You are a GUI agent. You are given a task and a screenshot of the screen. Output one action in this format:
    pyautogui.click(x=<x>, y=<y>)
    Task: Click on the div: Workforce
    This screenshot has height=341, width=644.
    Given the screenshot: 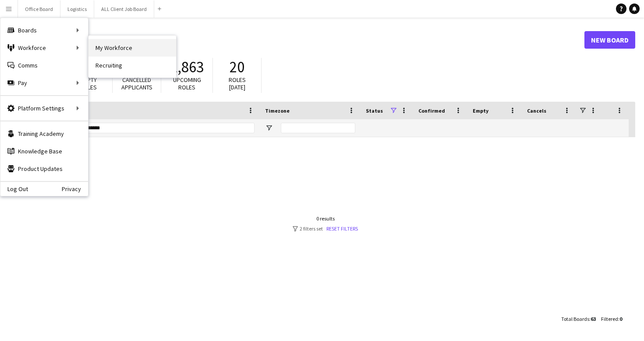 What is the action you would take?
    pyautogui.click(x=44, y=48)
    